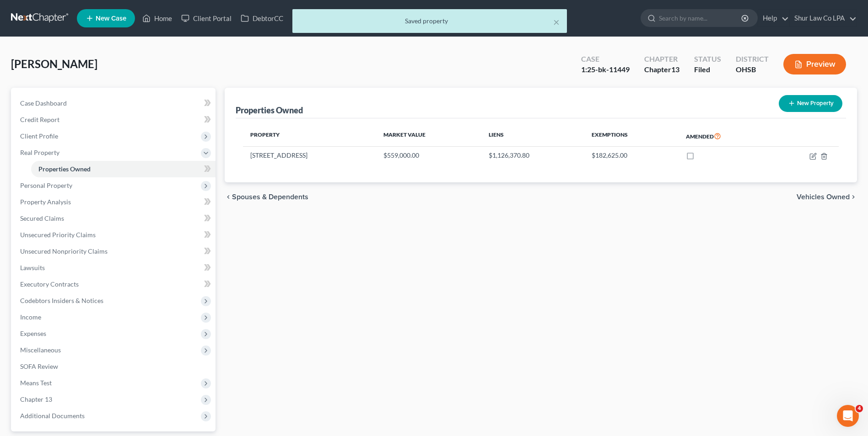 Image resolution: width=868 pixels, height=436 pixels. What do you see at coordinates (36, 383) in the screenshot?
I see `span: Means Test` at bounding box center [36, 383].